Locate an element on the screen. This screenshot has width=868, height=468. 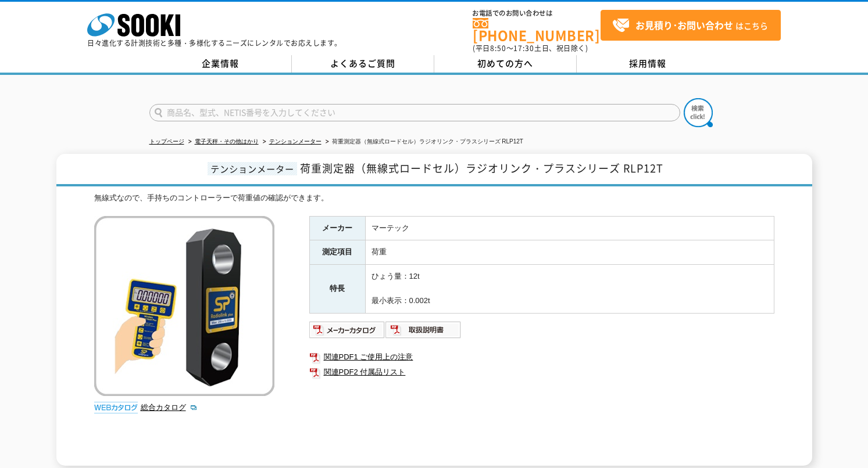
strong: お見積り･お問い合わせ is located at coordinates (685, 25).